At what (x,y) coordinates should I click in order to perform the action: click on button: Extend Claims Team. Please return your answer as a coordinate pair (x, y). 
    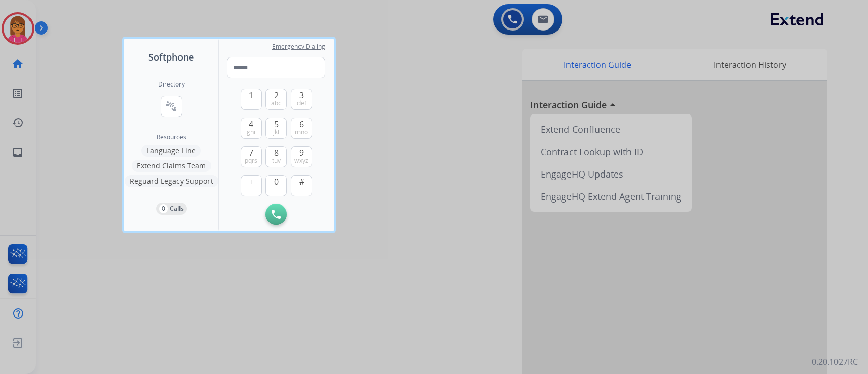
    Looking at the image, I should click on (171, 165).